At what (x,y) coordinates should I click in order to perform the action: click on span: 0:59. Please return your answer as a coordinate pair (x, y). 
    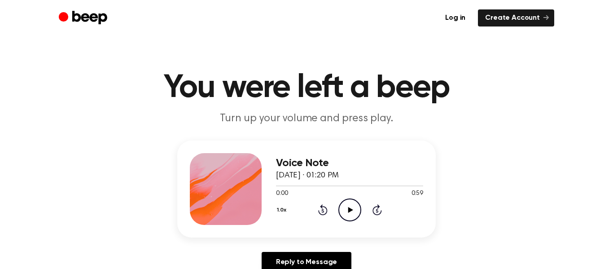
    Looking at the image, I should click on (417, 193).